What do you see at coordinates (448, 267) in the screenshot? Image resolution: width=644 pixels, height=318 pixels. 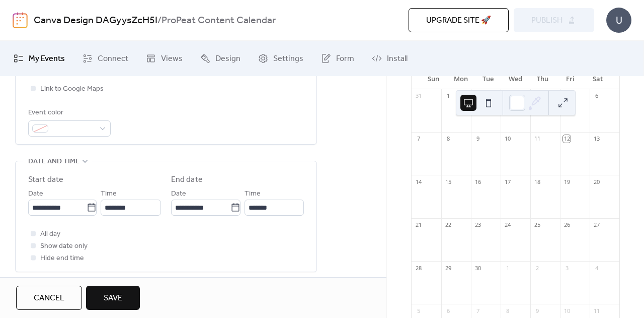 I see `div: 29` at bounding box center [448, 267].